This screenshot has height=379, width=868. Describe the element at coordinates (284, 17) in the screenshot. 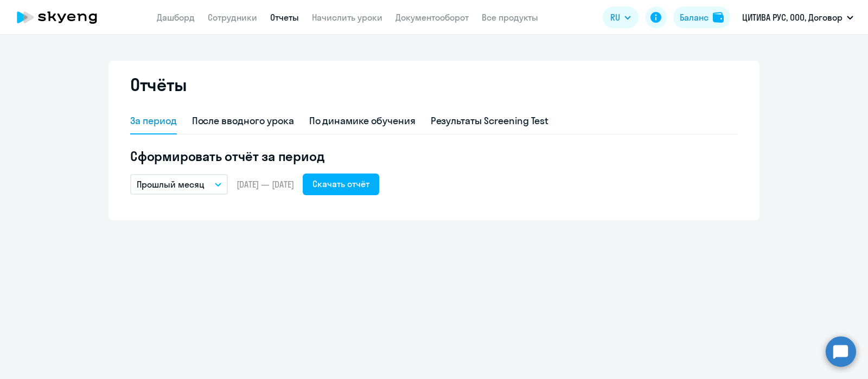

I see `a: Отчеты` at that location.